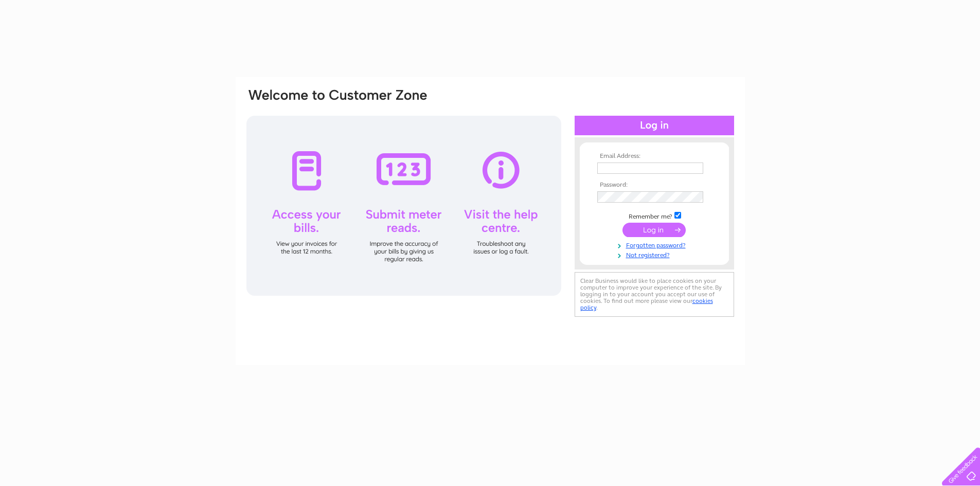 The image size is (980, 486). What do you see at coordinates (656, 244) in the screenshot?
I see `a: Forgotten password?` at bounding box center [656, 244].